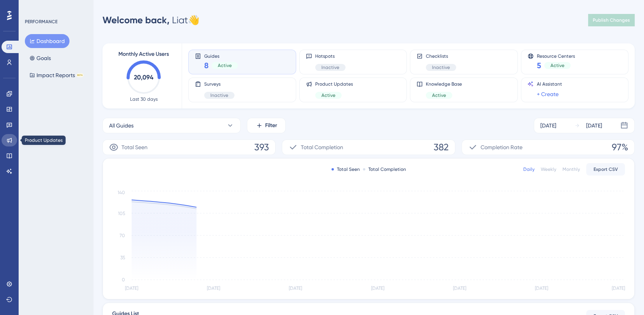 The image size is (644, 315). I want to click on span: Filter, so click(271, 126).